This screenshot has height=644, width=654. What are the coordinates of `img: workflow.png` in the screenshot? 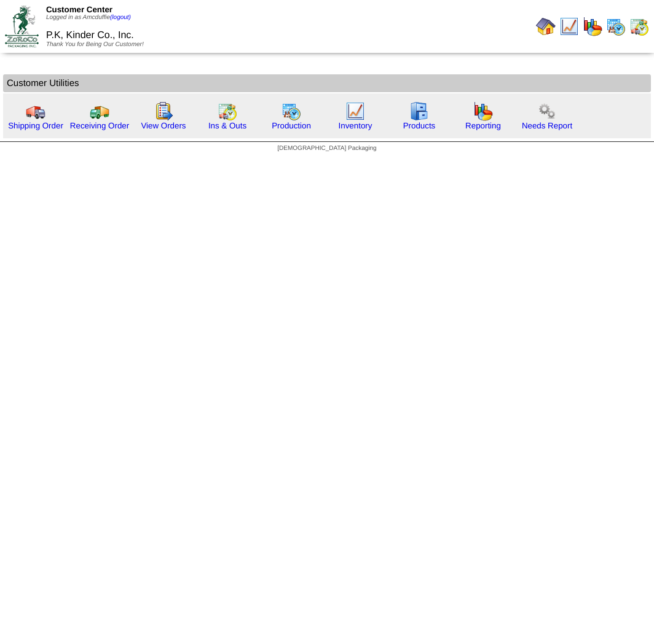 It's located at (547, 112).